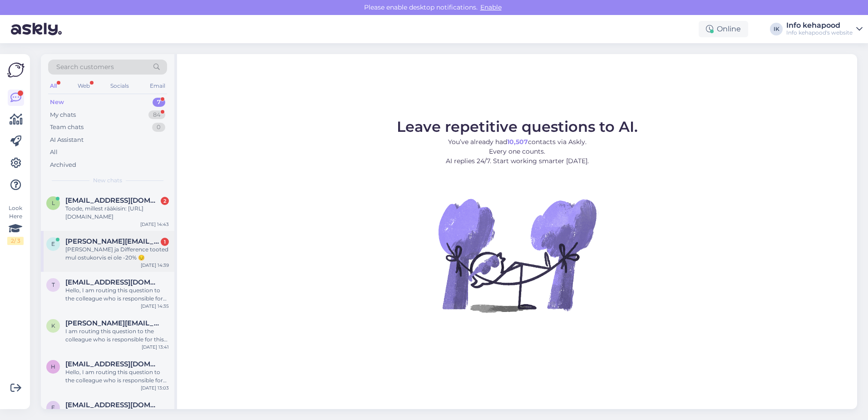  What do you see at coordinates (112, 364) in the screenshot?
I see `span: helinmarkus@hotmail.com` at bounding box center [112, 364].